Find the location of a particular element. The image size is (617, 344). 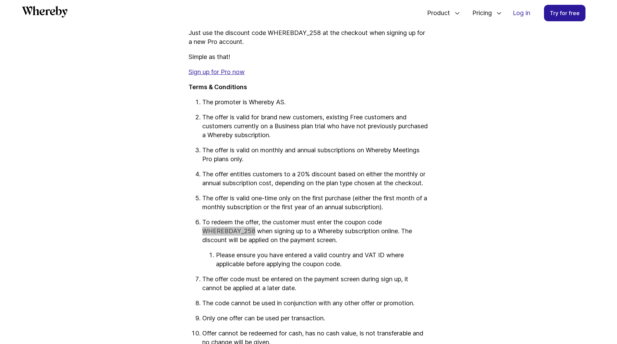

p: To redeem the offer, the customer must enter the coupon code WHEREBDAY_258 when signing up to a W... is located at coordinates (315, 231).